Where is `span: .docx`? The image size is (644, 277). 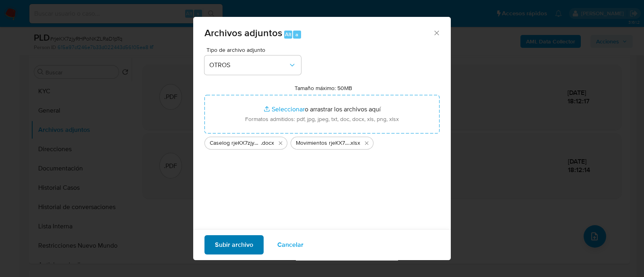
span: .docx is located at coordinates (267, 143).